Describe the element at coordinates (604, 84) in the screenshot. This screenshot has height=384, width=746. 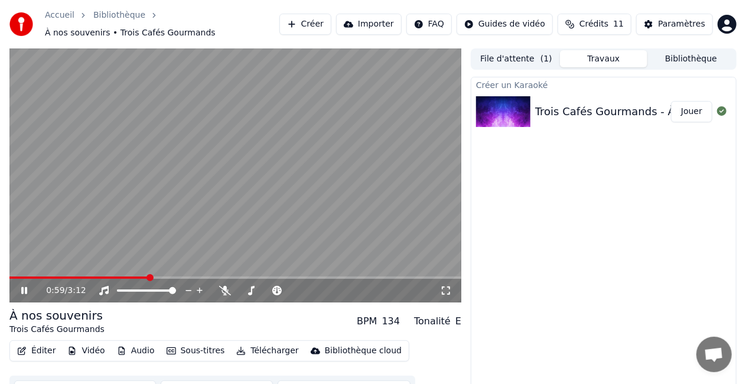
I see `div: Créer un Karaoké` at that location.